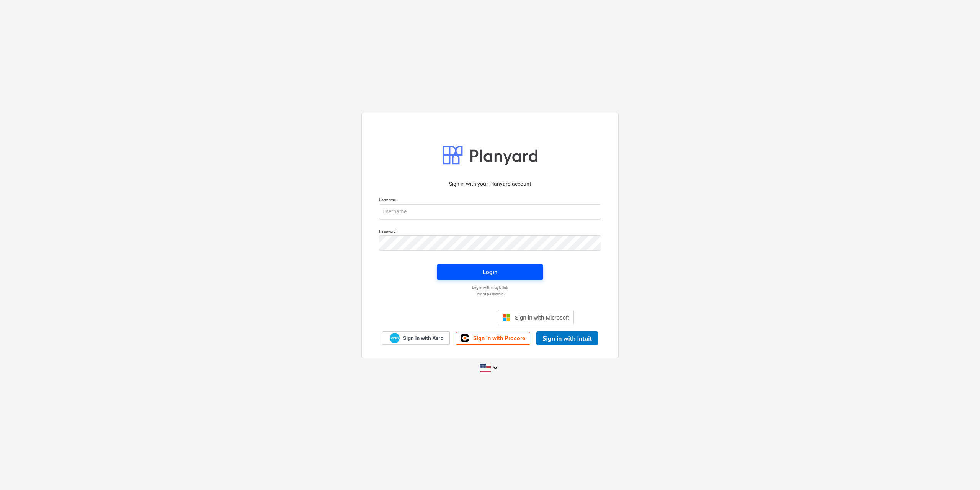  Describe the element at coordinates (493, 338) in the screenshot. I see `a: Sign in with Procore` at that location.